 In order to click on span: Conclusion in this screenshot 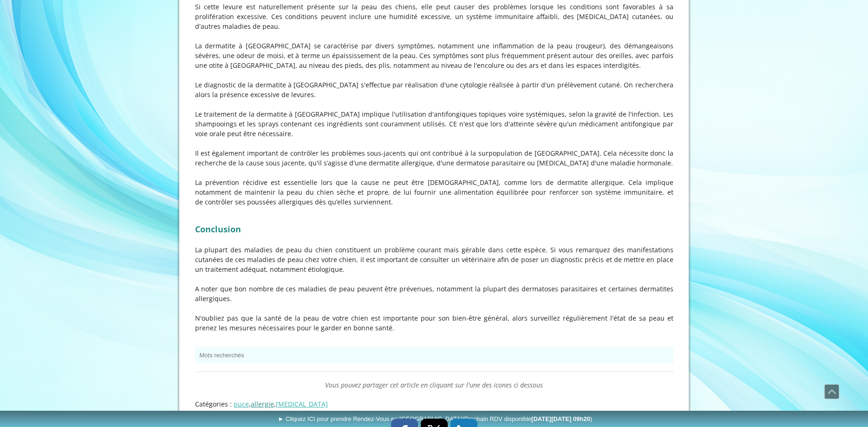, I will do `click(218, 229)`.